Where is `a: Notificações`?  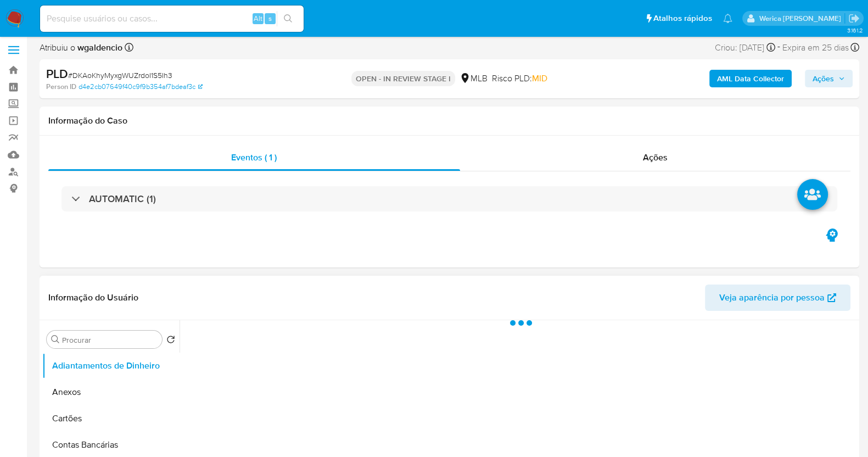 a: Notificações is located at coordinates (727, 18).